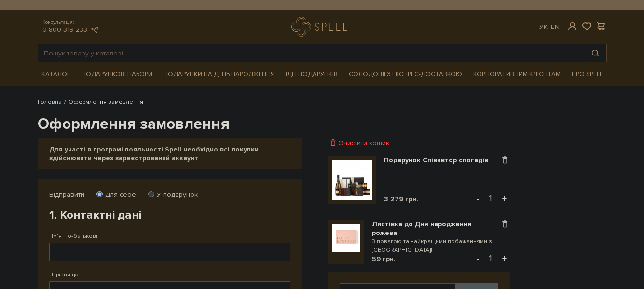  Describe the element at coordinates (383, 258) in the screenshot. I see `span: 59 грн.` at that location.